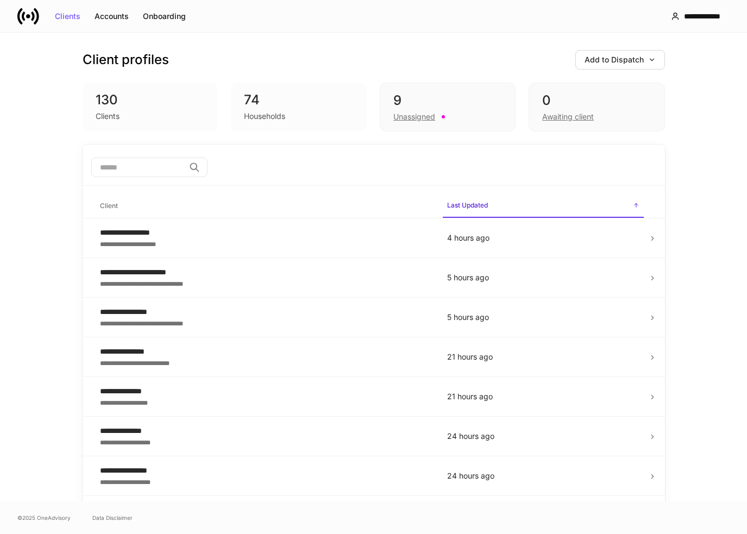 This screenshot has width=747, height=534. What do you see at coordinates (597, 101) in the screenshot?
I see `div: 0` at bounding box center [597, 101].